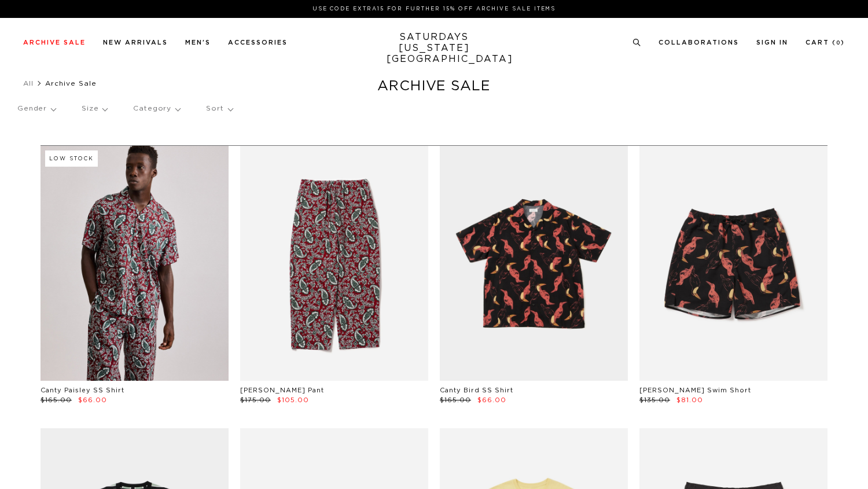 The width and height of the screenshot is (868, 489). Describe the element at coordinates (699, 42) in the screenshot. I see `a: Collaborations` at that location.